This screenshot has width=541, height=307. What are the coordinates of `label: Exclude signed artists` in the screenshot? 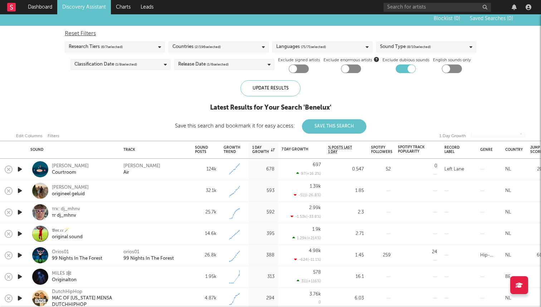 It's located at (299, 60).